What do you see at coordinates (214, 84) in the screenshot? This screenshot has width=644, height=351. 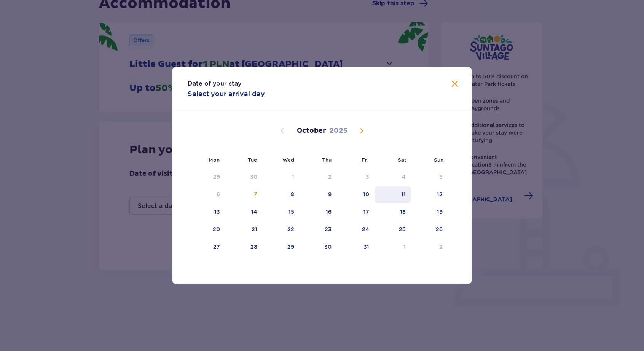 I see `p: Date of your stay` at bounding box center [214, 84].